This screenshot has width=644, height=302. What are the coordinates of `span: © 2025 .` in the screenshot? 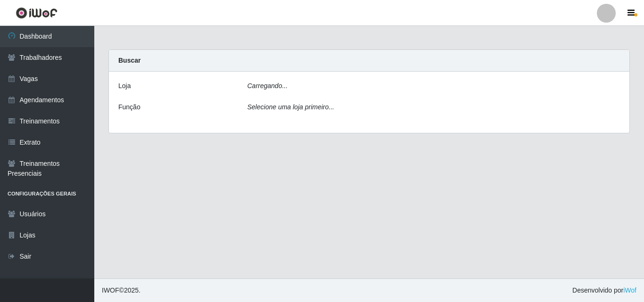 It's located at (121, 290).